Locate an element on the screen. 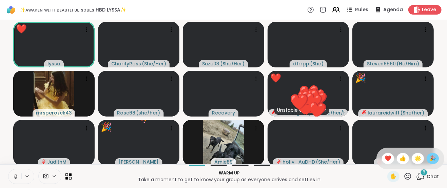  span: Leave is located at coordinates (429, 10).